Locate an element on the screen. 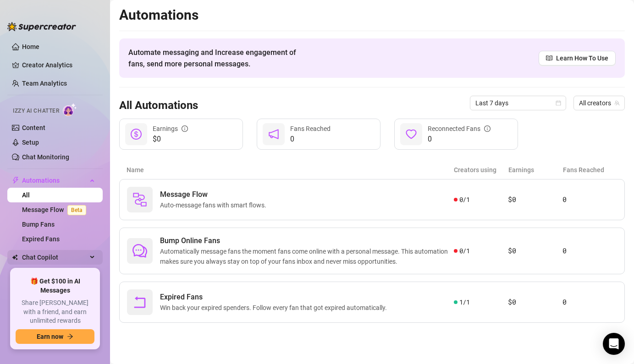 This screenshot has height=364, width=634. a: Chat Monitoring is located at coordinates (46, 157).